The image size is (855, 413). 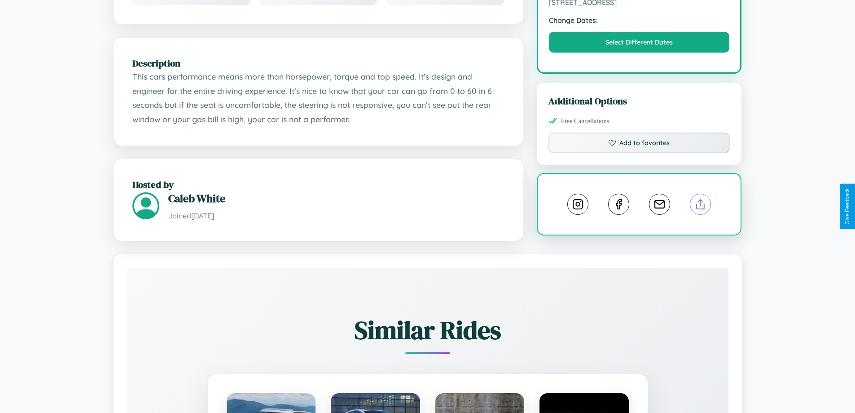 What do you see at coordinates (318, 184) in the screenshot?
I see `h2: Hosted by` at bounding box center [318, 184].